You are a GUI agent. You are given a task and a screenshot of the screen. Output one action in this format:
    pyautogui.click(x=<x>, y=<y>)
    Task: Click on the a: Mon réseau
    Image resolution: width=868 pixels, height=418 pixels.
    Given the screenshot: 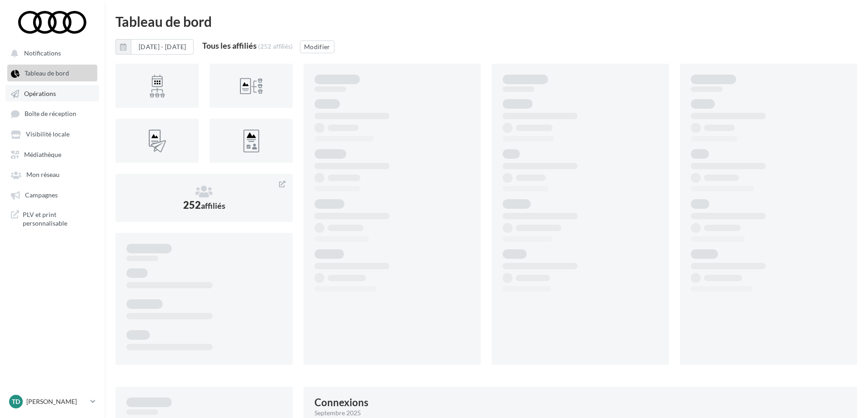 What is the action you would take?
    pyautogui.click(x=52, y=174)
    